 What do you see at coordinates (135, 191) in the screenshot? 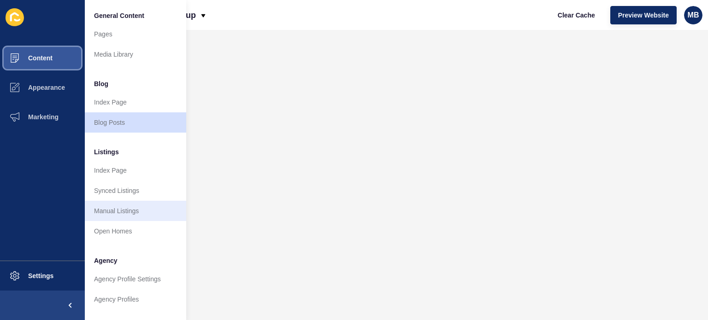
I see `a: Synced Listings` at bounding box center [135, 191].